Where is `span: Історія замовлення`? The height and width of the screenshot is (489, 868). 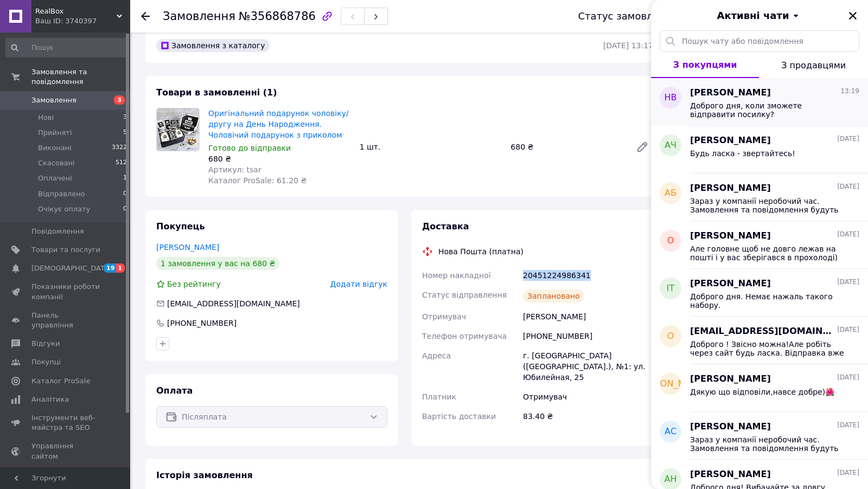 span: Історія замовлення is located at coordinates (204, 475).